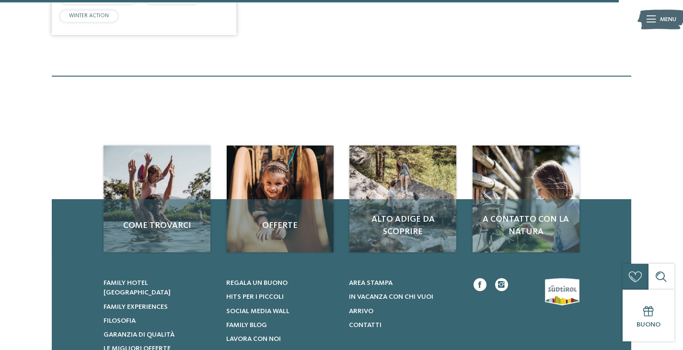  I want to click on a: Cercate un hotel per famiglie? Qui troverete solo i migliori! Come trovarci, so click(157, 199).